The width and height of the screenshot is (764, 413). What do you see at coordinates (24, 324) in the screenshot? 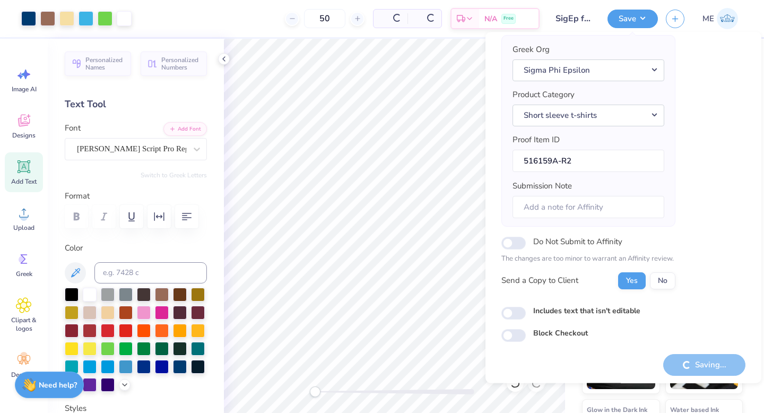
I see `span: Clipart & logos` at bounding box center [24, 324].